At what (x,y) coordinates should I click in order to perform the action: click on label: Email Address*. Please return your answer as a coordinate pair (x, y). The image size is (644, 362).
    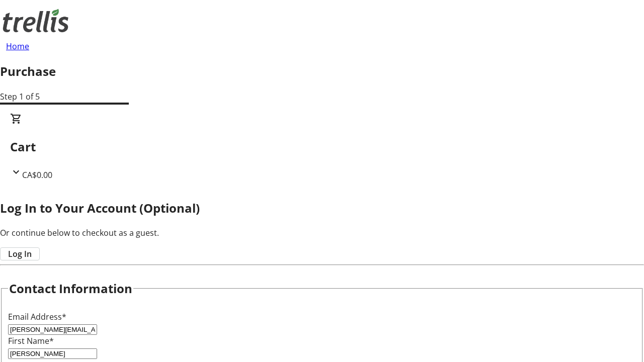
    Looking at the image, I should click on (37, 317).